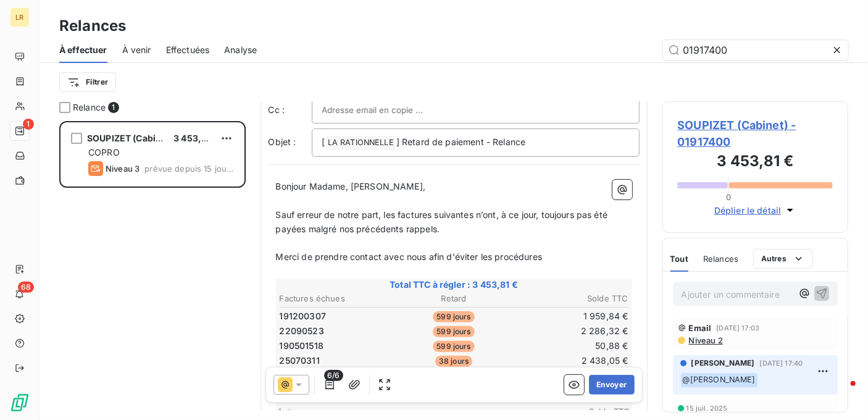  I want to click on button: Envoyer, so click(611, 385).